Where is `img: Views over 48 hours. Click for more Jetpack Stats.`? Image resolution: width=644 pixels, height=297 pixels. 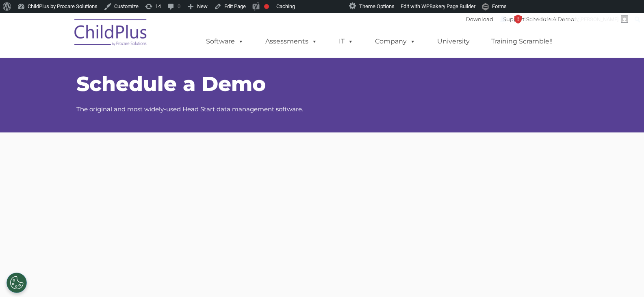
img: Views over 48 hours. Click for more Jetpack Stats. is located at coordinates (326, 7).